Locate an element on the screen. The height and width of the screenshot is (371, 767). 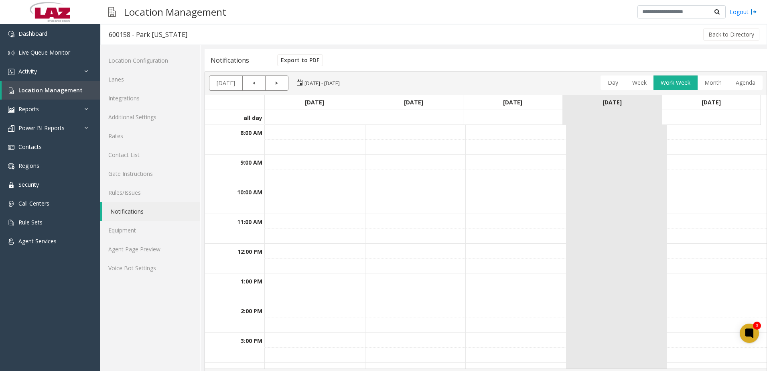
span: Contacts is located at coordinates (30, 146).